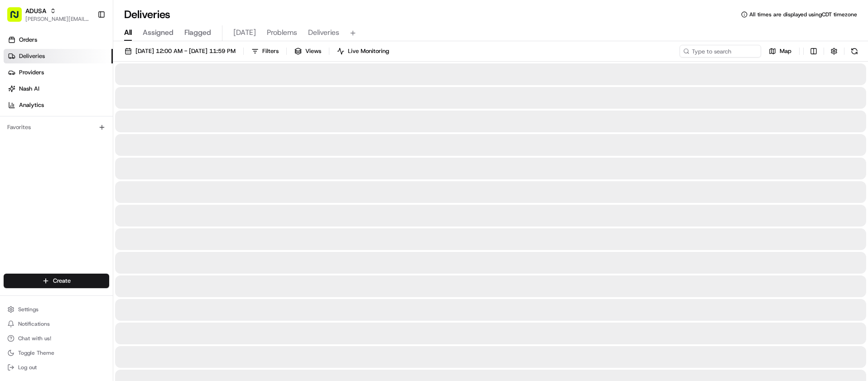 This screenshot has height=381, width=868. I want to click on span: Create, so click(62, 281).